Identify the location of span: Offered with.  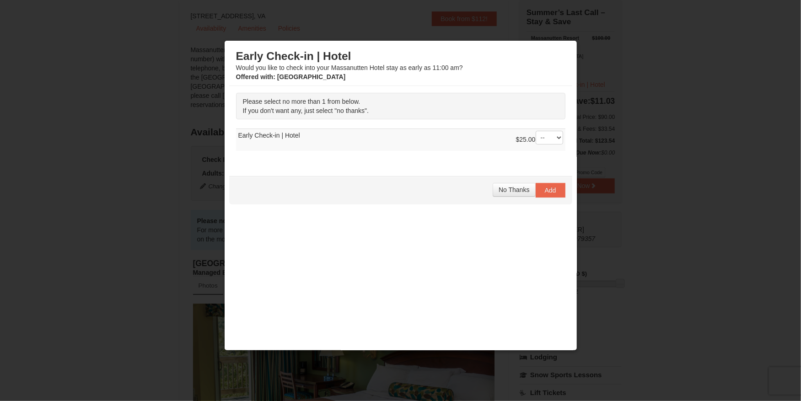
(255, 77).